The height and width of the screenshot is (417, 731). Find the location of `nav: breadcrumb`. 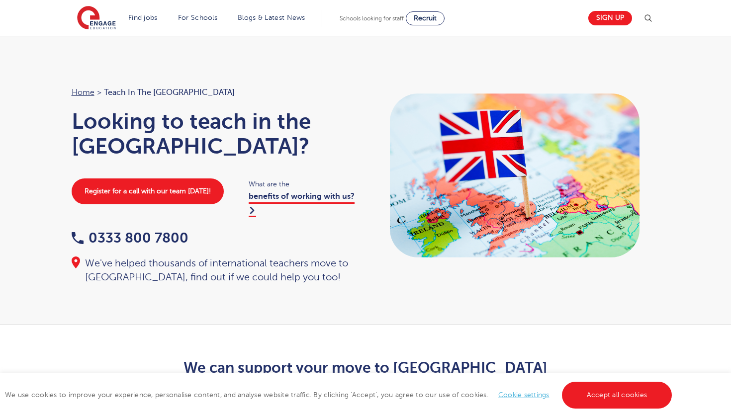

nav: breadcrumb is located at coordinates (214, 92).